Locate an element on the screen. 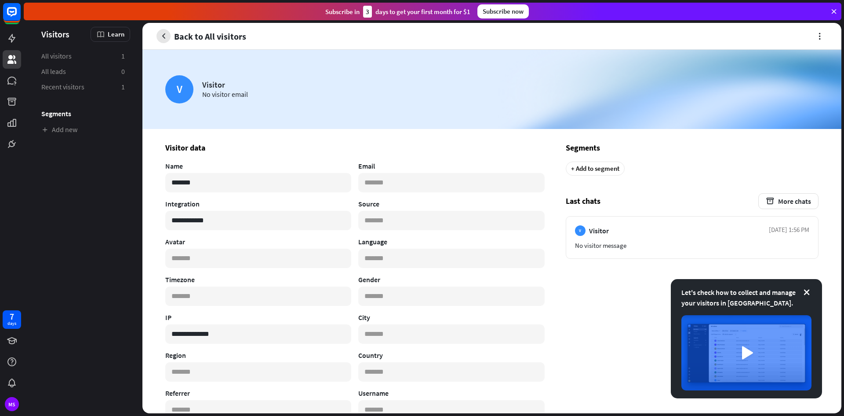  a: Add new is located at coordinates (83, 129).